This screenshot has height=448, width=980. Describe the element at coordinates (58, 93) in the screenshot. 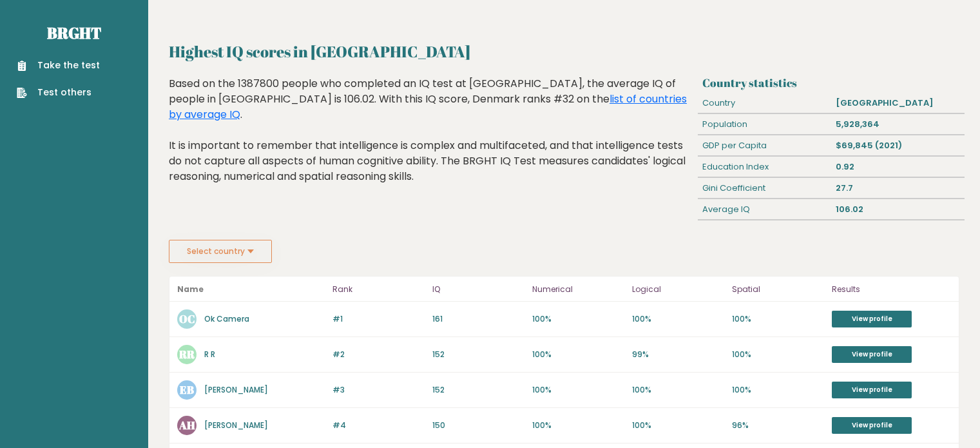

I see `a: Test others` at that location.